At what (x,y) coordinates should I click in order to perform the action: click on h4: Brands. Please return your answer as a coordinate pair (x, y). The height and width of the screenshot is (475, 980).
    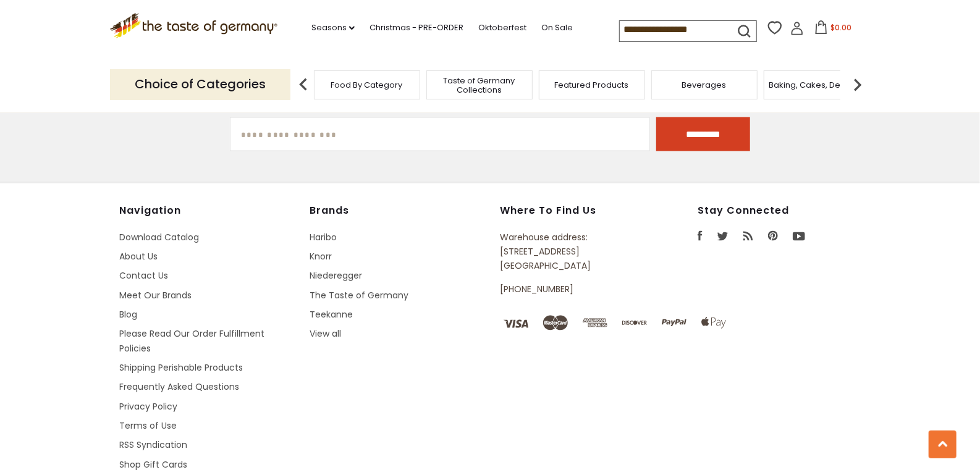
    Looking at the image, I should click on (399, 211).